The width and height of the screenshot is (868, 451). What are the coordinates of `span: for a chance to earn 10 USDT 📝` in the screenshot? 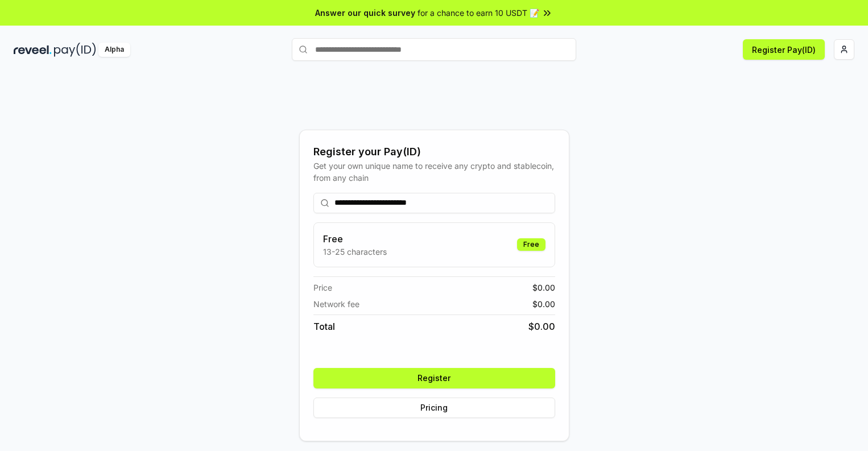 It's located at (478, 12).